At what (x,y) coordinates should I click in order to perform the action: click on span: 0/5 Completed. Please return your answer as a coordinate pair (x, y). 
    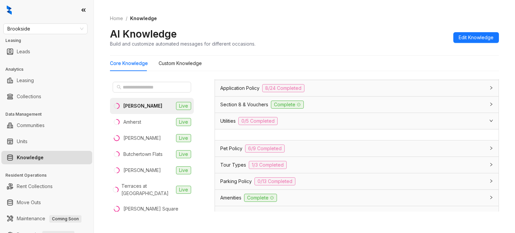
    Looking at the image, I should click on (258, 121).